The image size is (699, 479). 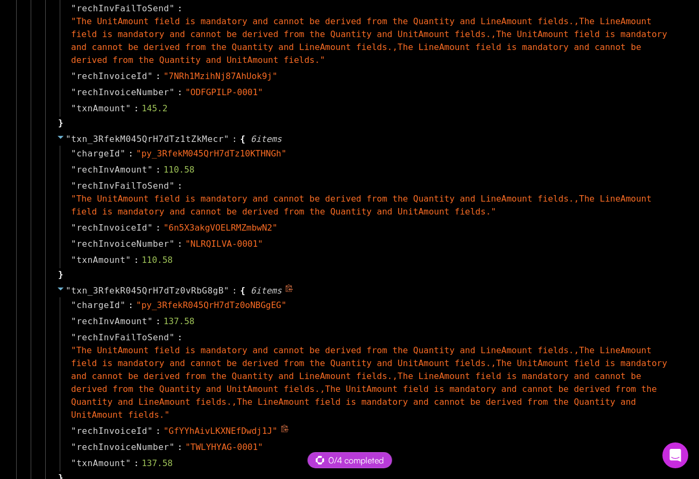 I want to click on div: Open Intercom Messenger, so click(x=675, y=456).